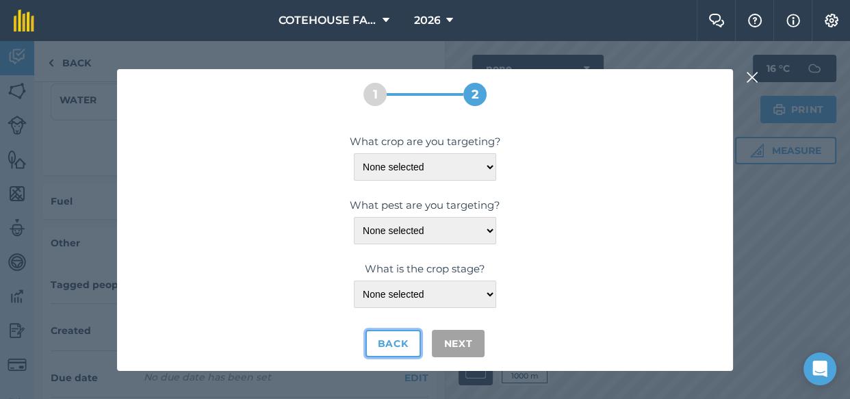 This screenshot has height=399, width=850. Describe the element at coordinates (393, 344) in the screenshot. I see `button: Back` at that location.